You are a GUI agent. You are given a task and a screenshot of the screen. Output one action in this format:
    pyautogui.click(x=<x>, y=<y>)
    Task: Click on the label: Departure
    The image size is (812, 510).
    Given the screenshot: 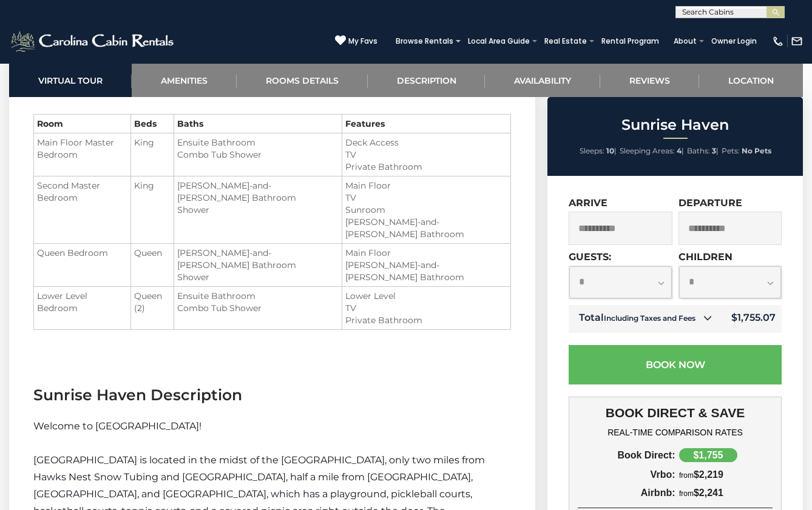 What is the action you would take?
    pyautogui.click(x=710, y=203)
    